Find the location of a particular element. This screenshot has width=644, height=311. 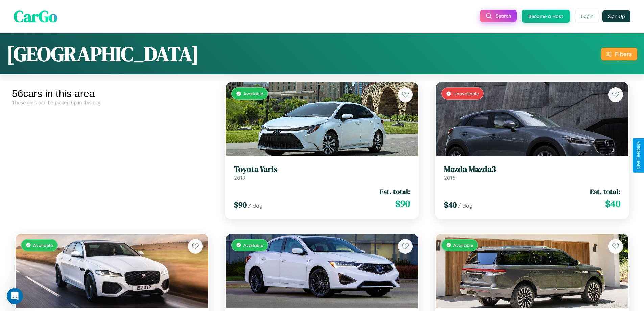

div: These cars can be picked up in this city. is located at coordinates (112, 102).